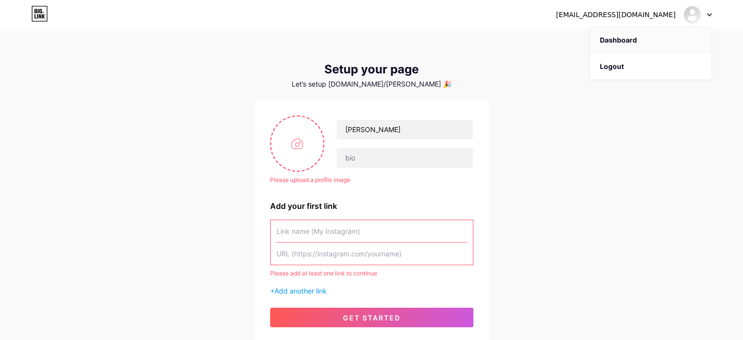 The height and width of the screenshot is (340, 743). Describe the element at coordinates (651, 40) in the screenshot. I see `a: Dashboard` at that location.